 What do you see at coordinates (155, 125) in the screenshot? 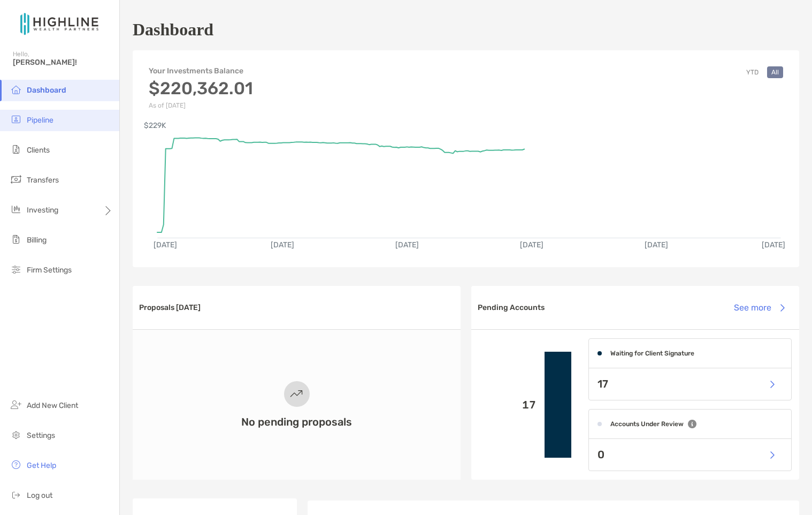
I see `text: $229K` at bounding box center [155, 125].